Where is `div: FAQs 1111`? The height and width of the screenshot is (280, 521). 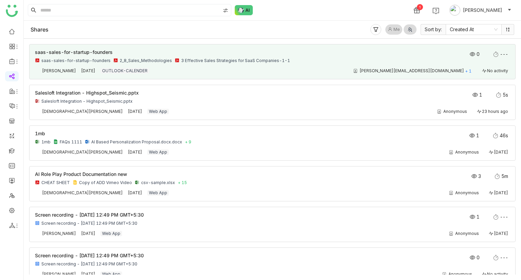 div: FAQs 1111 is located at coordinates (71, 142).